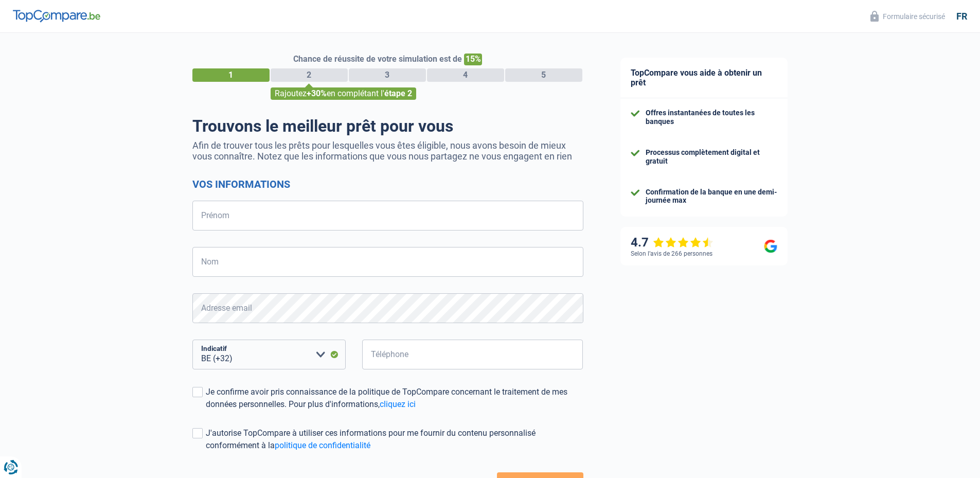  I want to click on h2: Vos informations, so click(388, 184).